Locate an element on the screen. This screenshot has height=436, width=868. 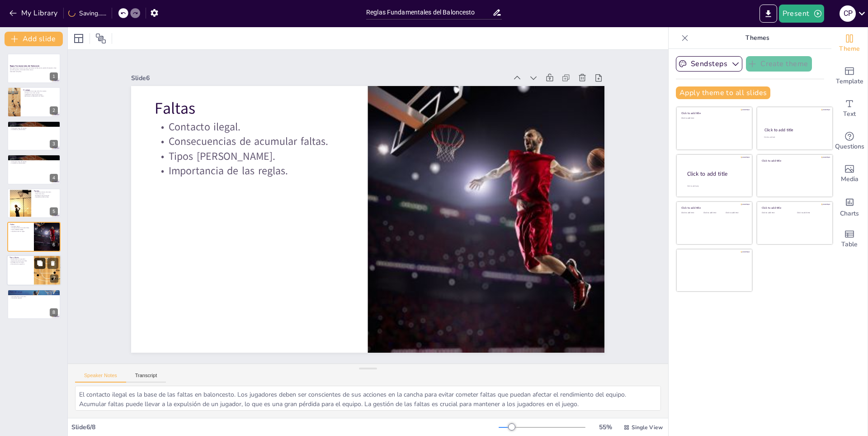
p: Comunicación en la cancha. is located at coordinates (34, 296).